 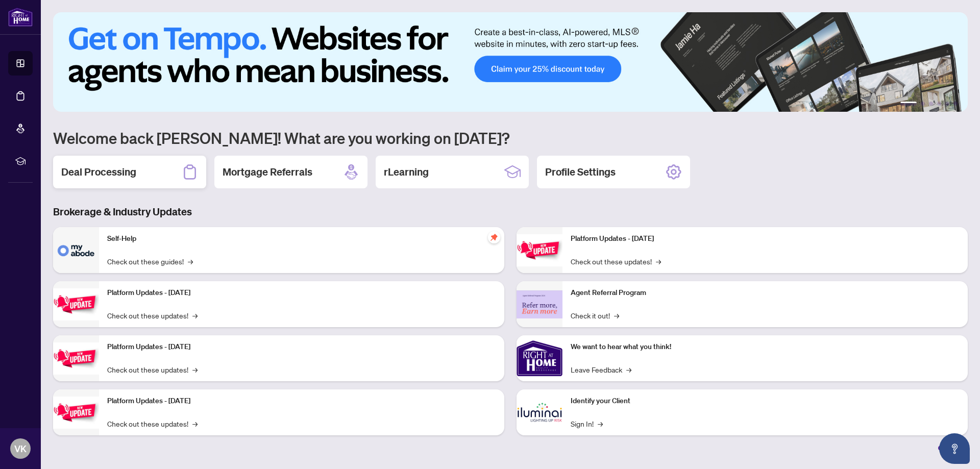 What do you see at coordinates (947, 103) in the screenshot?
I see `button: 5` at bounding box center [947, 103].